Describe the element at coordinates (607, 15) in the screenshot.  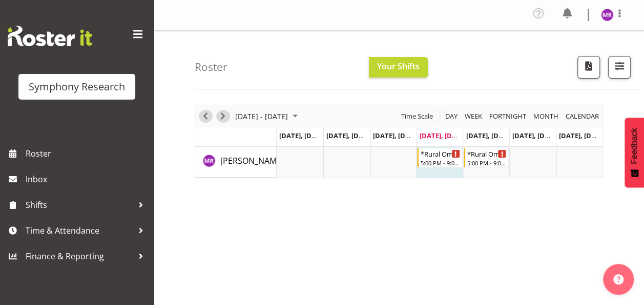
I see `img: minu-rana11870.jpg` at that location.